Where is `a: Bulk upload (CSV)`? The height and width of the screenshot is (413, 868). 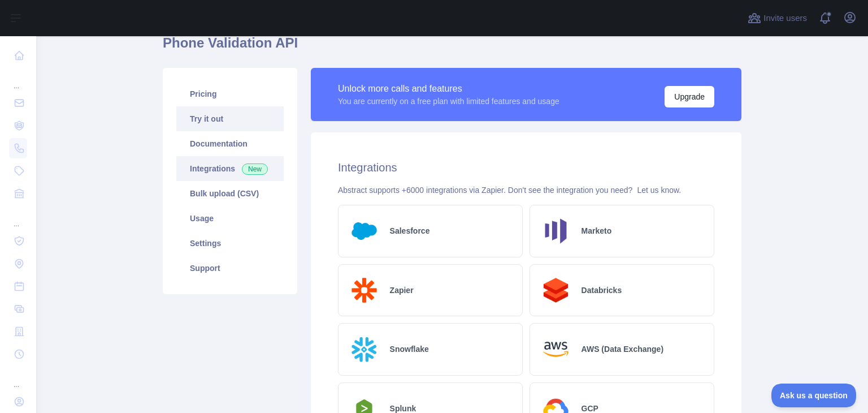 a: Bulk upload (CSV) is located at coordinates (230, 194).